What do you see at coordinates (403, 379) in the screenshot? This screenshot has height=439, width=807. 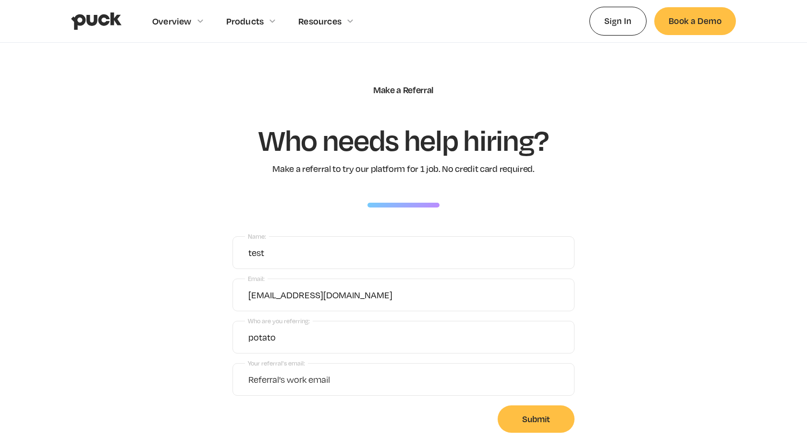 I see `input: Referral's work email` at bounding box center [403, 379].